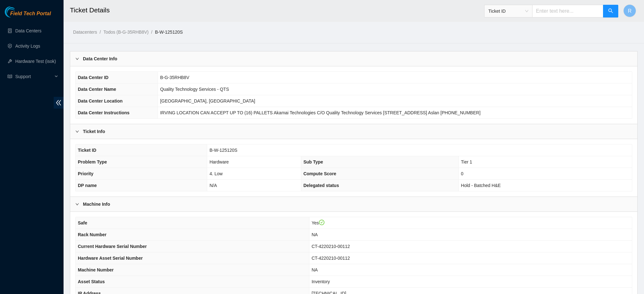 Image resolution: width=644 pixels, height=294 pixels. I want to click on div: Machine Info, so click(354, 204).